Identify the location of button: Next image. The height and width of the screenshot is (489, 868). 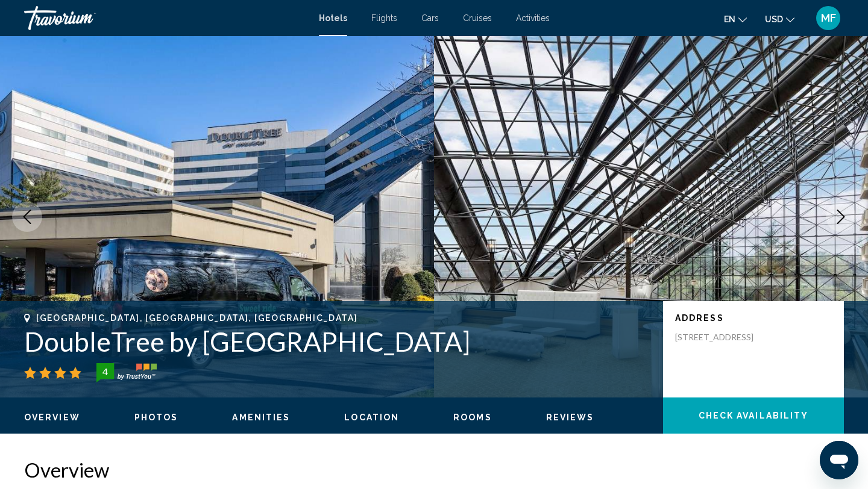
(840, 217).